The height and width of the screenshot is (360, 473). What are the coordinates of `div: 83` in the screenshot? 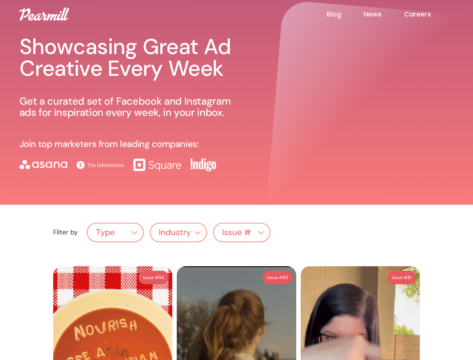 It's located at (286, 277).